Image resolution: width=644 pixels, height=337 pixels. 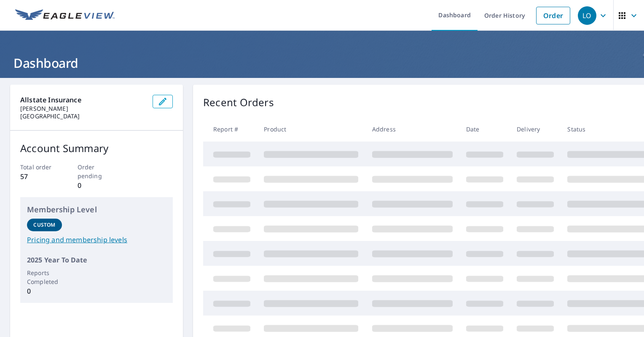 What do you see at coordinates (553, 15) in the screenshot?
I see `a: Order` at bounding box center [553, 15].